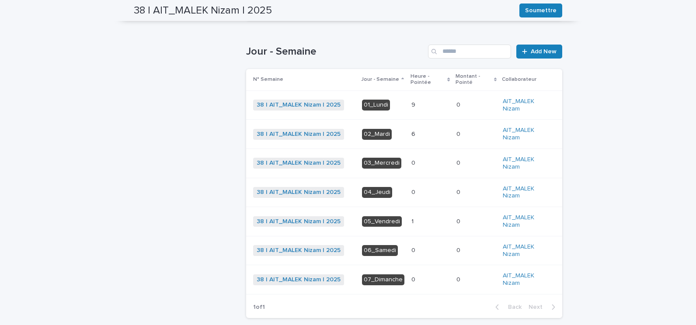 This screenshot has height=325, width=696. Describe the element at coordinates (519, 80) in the screenshot. I see `p: Collaborateur` at that location.